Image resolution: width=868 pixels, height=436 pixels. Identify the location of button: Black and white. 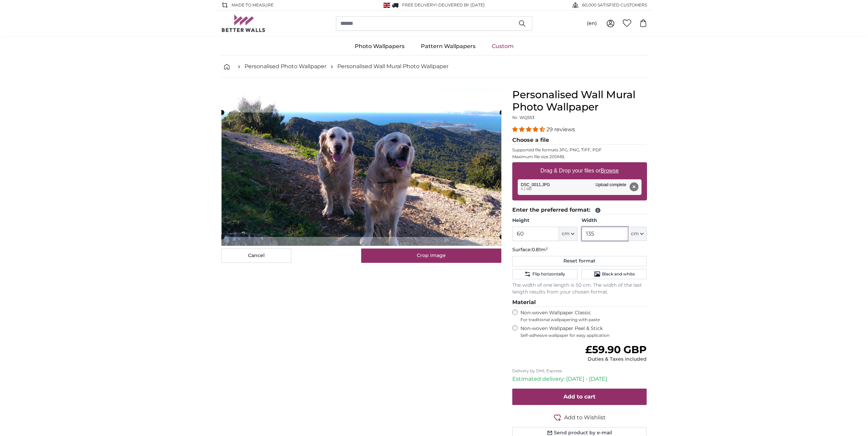
(614, 274).